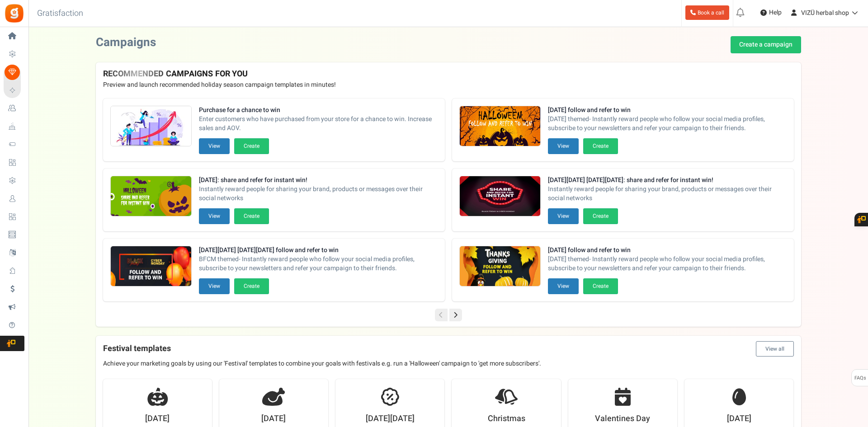  What do you see at coordinates (771, 13) in the screenshot?
I see `a: Help` at bounding box center [771, 13].